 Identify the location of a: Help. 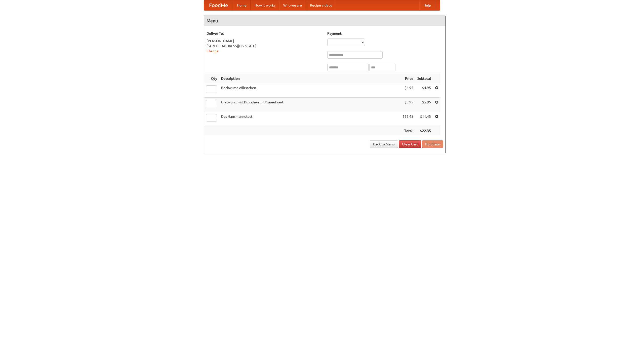
(427, 5).